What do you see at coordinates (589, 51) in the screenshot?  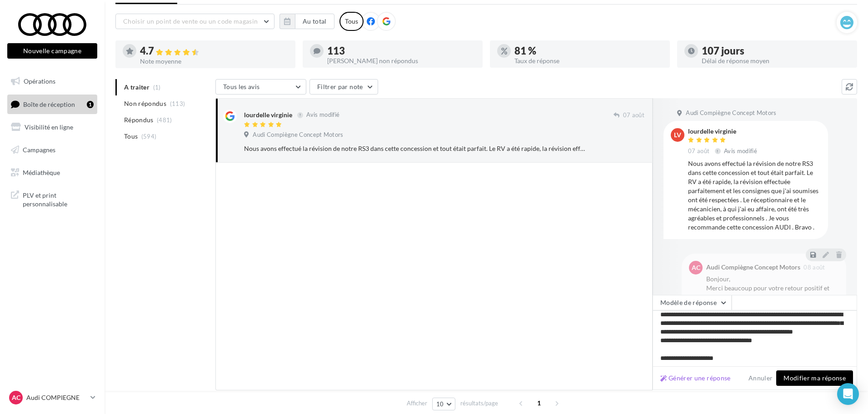 I see `div: 81 %` at bounding box center [589, 51].